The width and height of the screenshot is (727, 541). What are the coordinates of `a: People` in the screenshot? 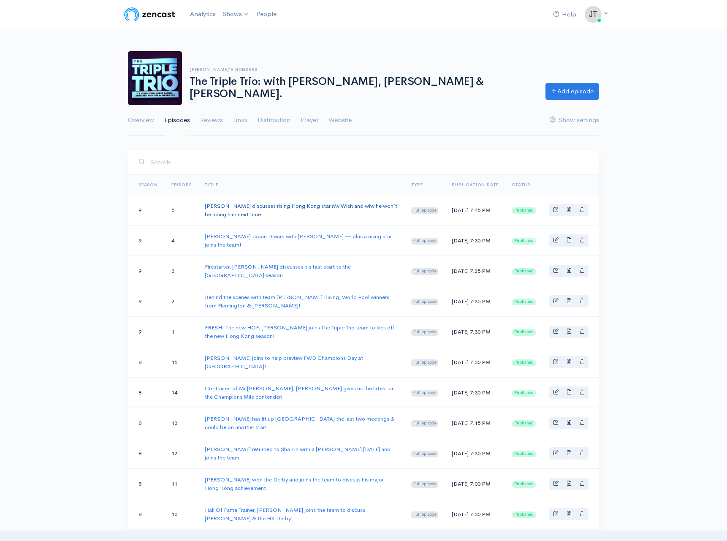 It's located at (266, 14).